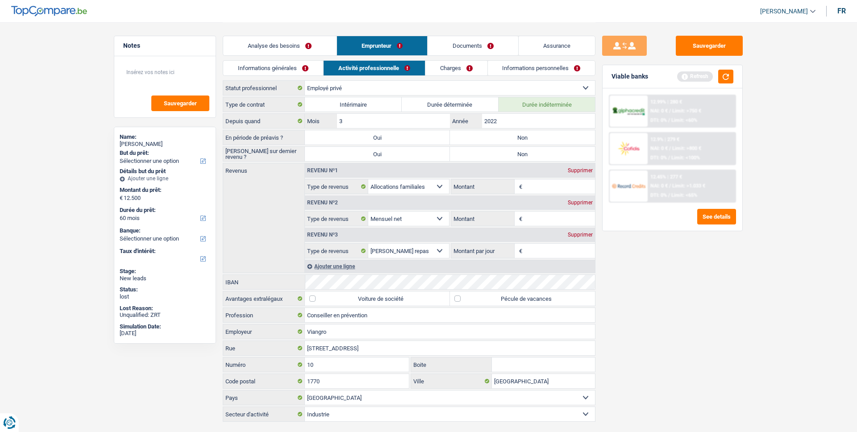  What do you see at coordinates (695, 76) in the screenshot?
I see `div: Refresh` at bounding box center [695, 76].